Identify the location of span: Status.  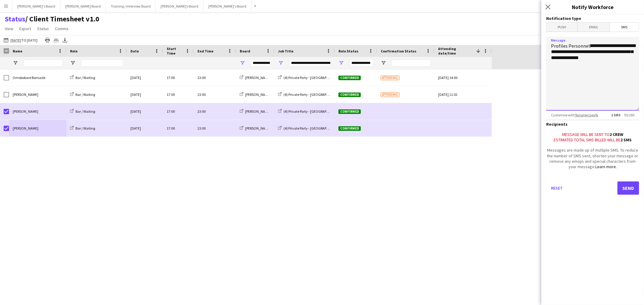
(43, 29).